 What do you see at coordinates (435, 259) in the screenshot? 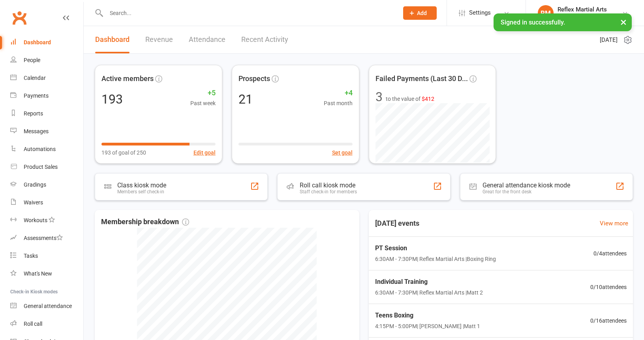
I see `span: 6:30AM - 7:30PM | Reflex Martial Arts | Boxing Ring` at bounding box center [435, 259].